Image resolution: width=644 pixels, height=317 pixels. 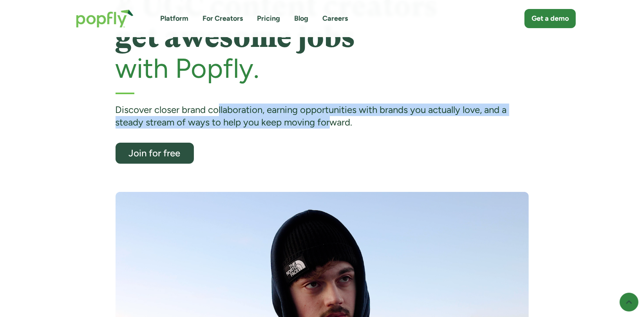 I want to click on a: Get a demo, so click(x=550, y=18).